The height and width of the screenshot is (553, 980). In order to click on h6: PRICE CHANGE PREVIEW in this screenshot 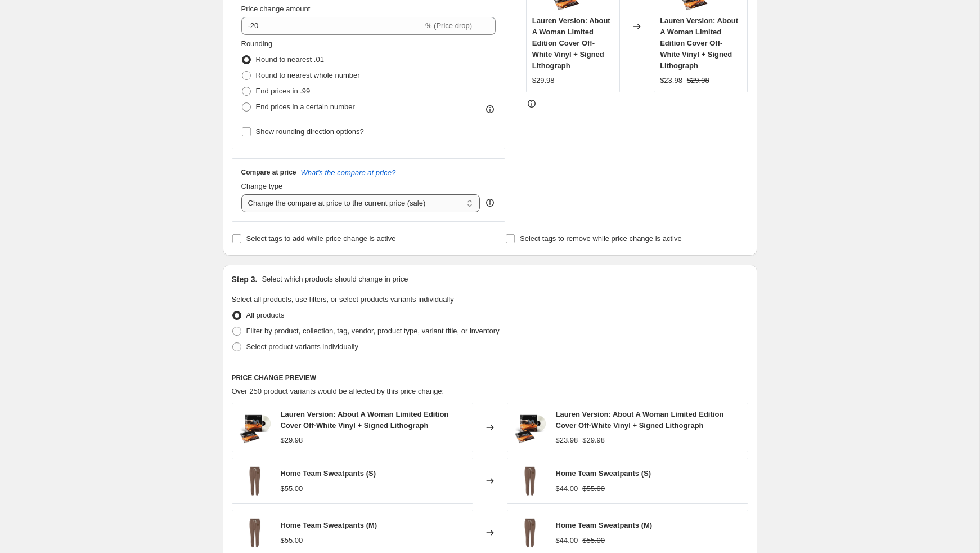, I will do `click(490, 377)`.